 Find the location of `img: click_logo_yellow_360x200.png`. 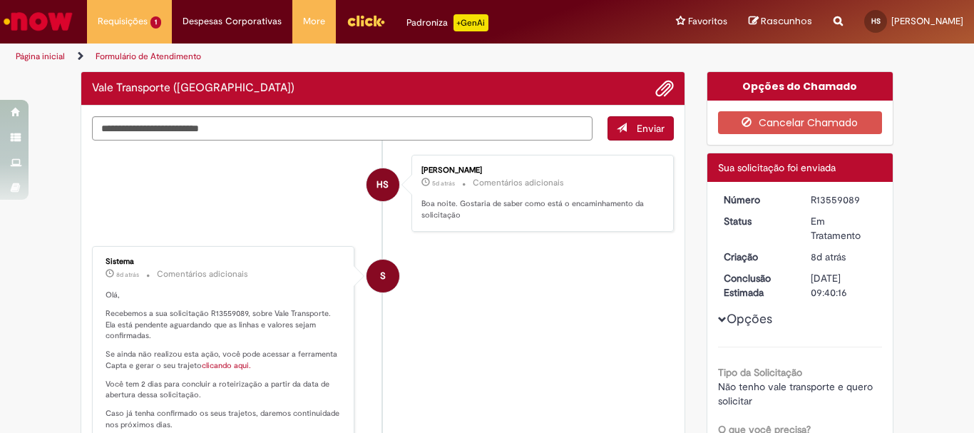

img: click_logo_yellow_360x200.png is located at coordinates (366, 21).